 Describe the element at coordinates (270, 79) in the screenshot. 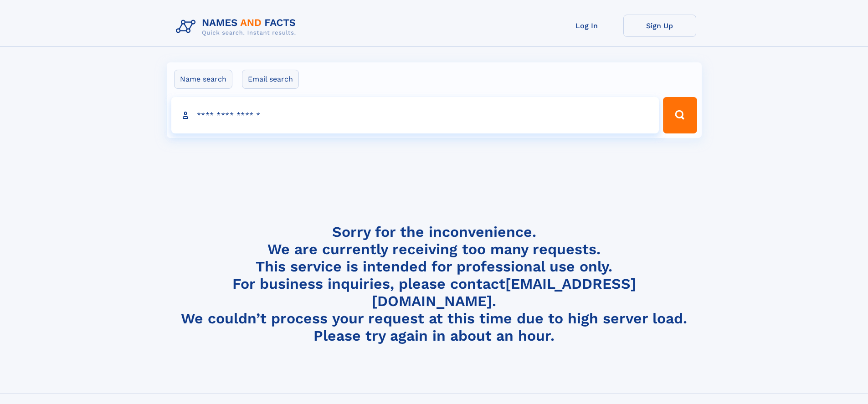

I see `label: Email search` at that location.